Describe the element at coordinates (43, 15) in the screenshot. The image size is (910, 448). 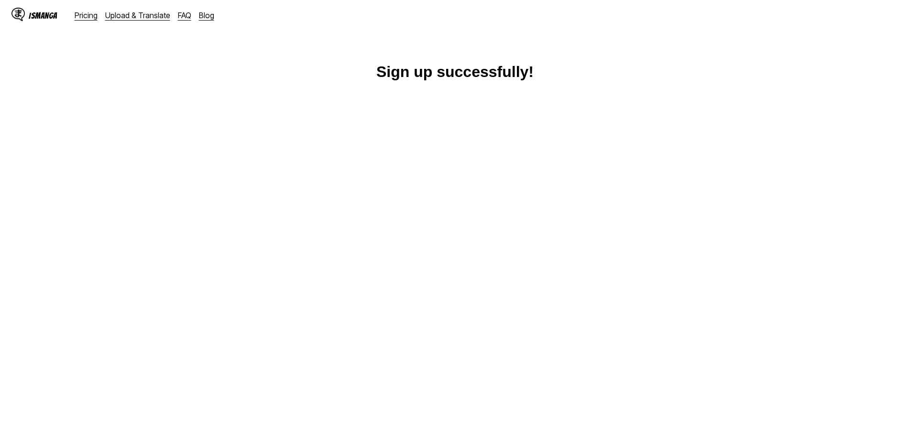
I see `div: IsManga` at that location.